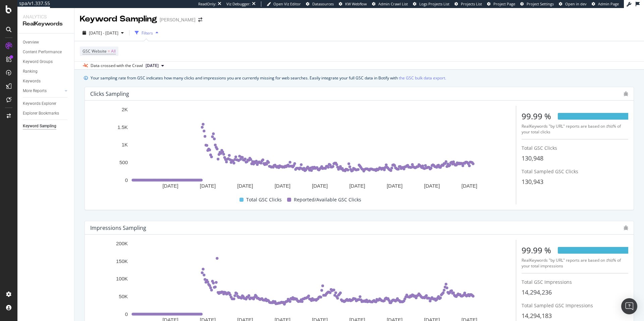  I want to click on span: 14,294,236, so click(537, 292).